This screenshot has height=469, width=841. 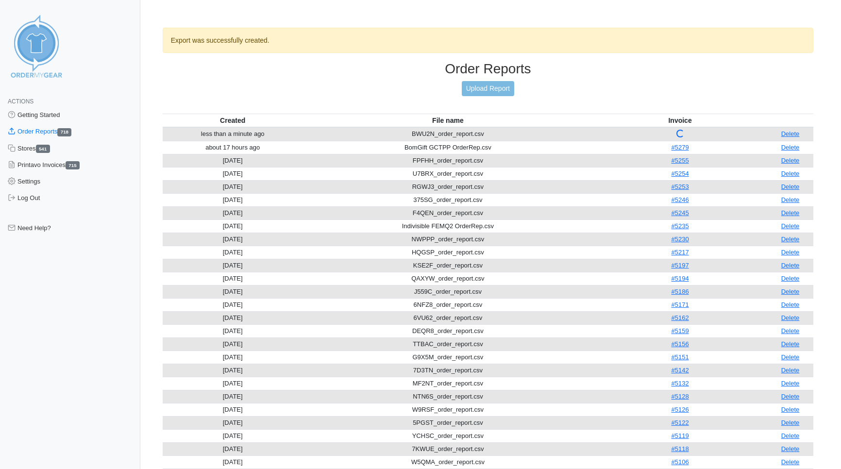 What do you see at coordinates (64, 132) in the screenshot?
I see `span: 718` at bounding box center [64, 132].